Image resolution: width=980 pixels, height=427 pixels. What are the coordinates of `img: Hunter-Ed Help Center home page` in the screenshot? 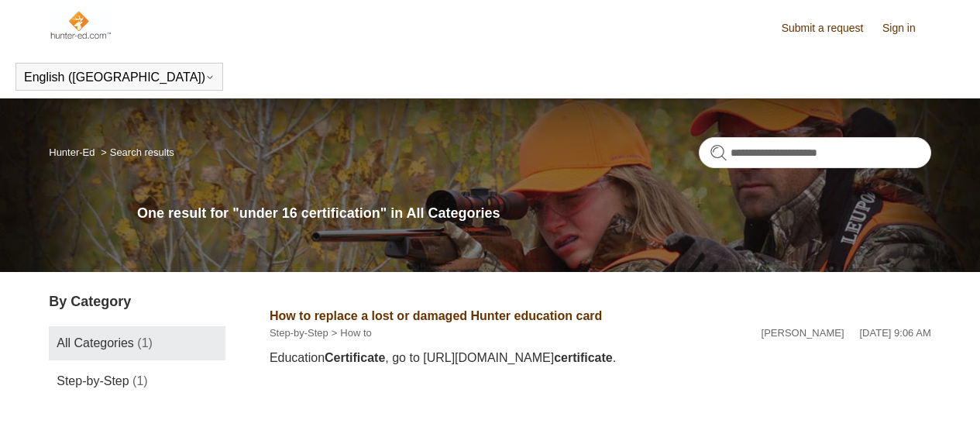 It's located at (80, 24).